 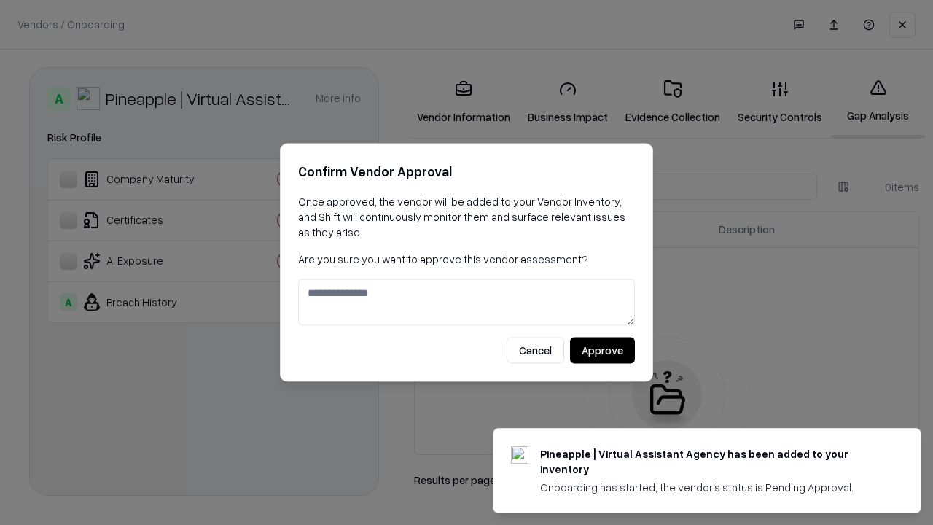 I want to click on p: Once approved, the vendor will be added to your Vendor Inventory, and Shift will continuously mon..., so click(x=467, y=217).